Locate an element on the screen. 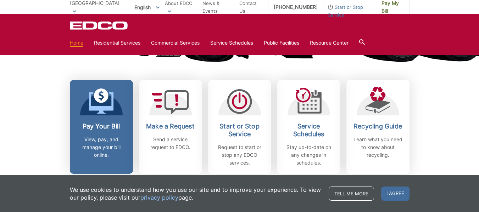  p: Stay up-to-date on any changes in schedules. is located at coordinates (309, 155).